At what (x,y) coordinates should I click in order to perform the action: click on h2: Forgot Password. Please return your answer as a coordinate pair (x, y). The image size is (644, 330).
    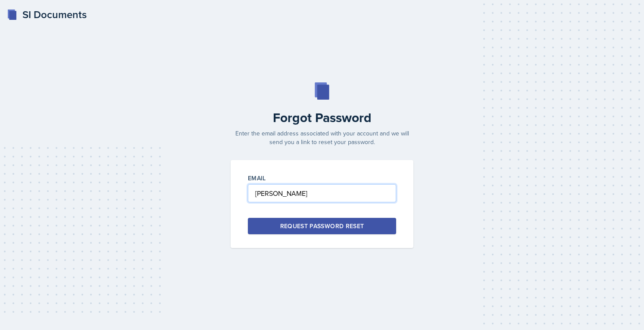
    Looking at the image, I should click on (322, 118).